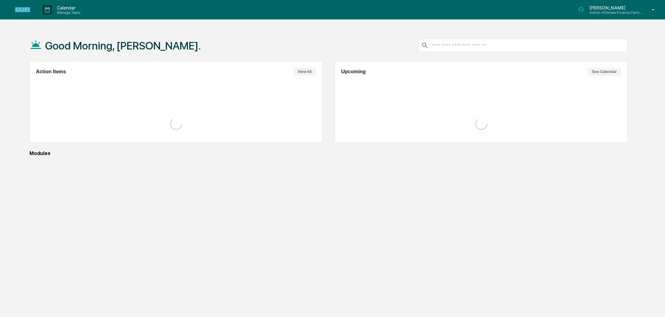 Image resolution: width=665 pixels, height=317 pixels. What do you see at coordinates (305, 72) in the screenshot?
I see `button: View All` at bounding box center [305, 72].